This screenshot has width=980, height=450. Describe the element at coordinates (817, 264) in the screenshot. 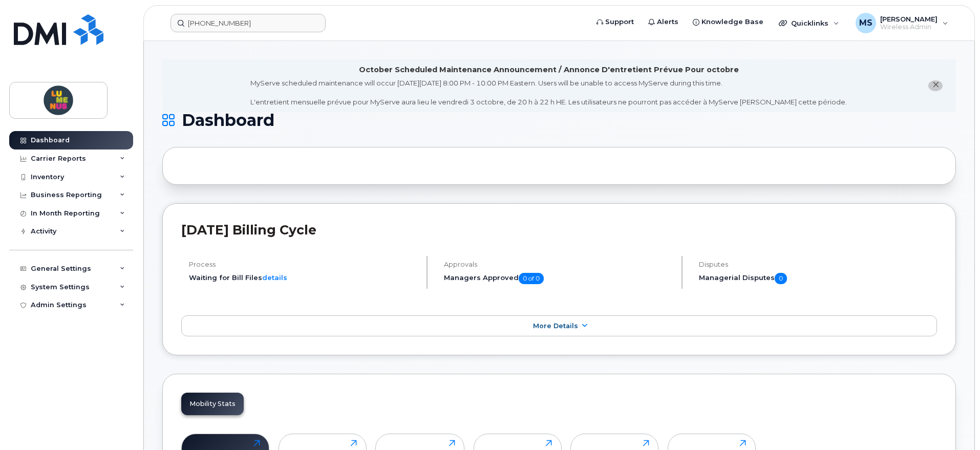

I see `h4: Disputes` at that location.